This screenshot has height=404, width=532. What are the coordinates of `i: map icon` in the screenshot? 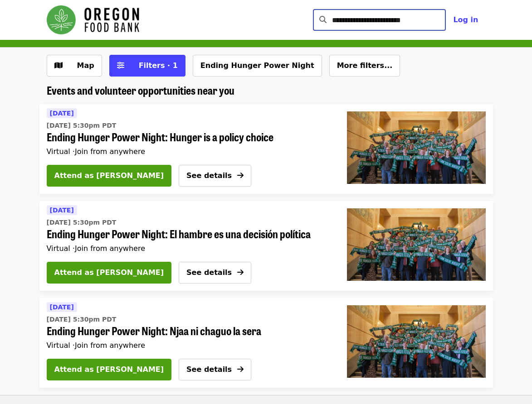 It's located at (59, 65).